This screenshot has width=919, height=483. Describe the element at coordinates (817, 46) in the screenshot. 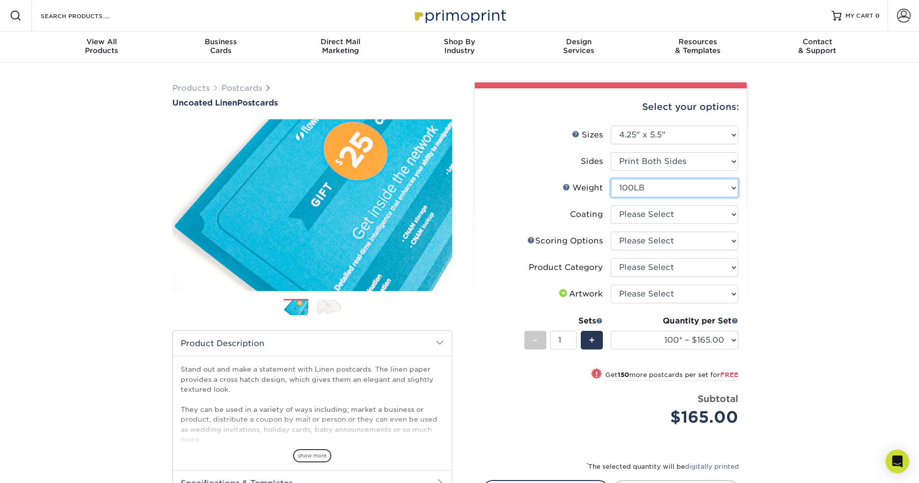

I see `div: & Support` at that location.